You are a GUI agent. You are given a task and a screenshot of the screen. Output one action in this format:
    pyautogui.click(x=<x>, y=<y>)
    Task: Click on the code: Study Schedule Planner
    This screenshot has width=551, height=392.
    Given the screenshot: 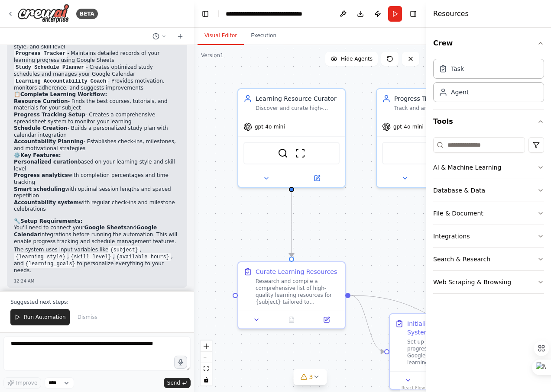 What is the action you would take?
    pyautogui.click(x=50, y=68)
    